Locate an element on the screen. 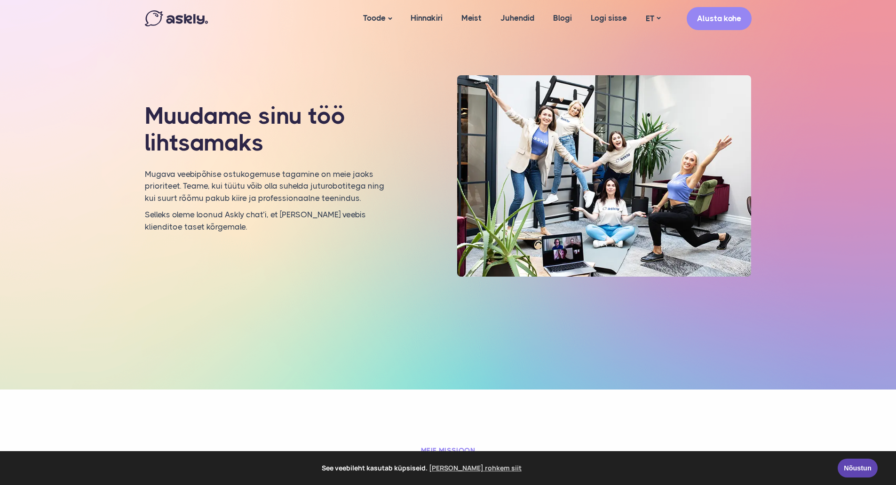 The width and height of the screenshot is (896, 485). a: Nõustun is located at coordinates (857, 468).